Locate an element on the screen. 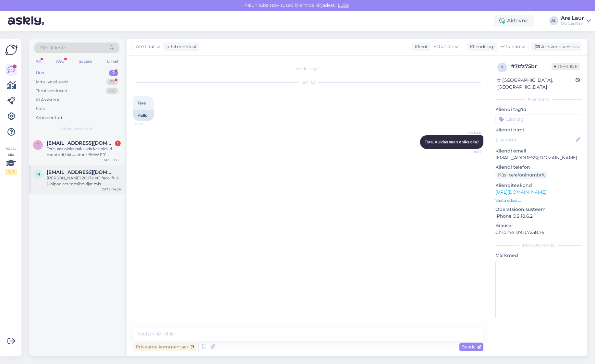  p: Klienditeekond is located at coordinates (538, 185).